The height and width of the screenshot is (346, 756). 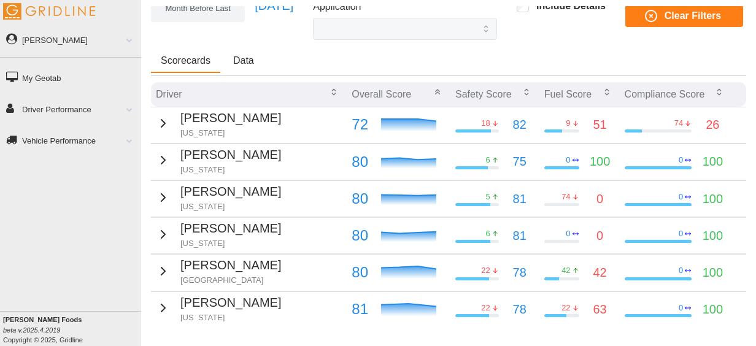 What do you see at coordinates (360, 125) in the screenshot?
I see `p: 72` at bounding box center [360, 125].